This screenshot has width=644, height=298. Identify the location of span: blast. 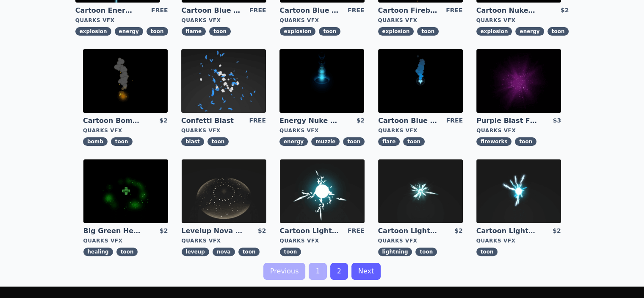
(192, 141).